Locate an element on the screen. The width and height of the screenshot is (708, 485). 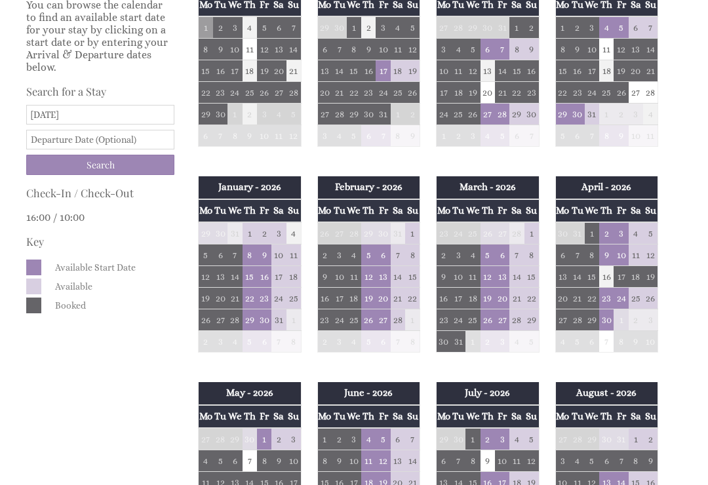
td: 14 is located at coordinates (650, 49).